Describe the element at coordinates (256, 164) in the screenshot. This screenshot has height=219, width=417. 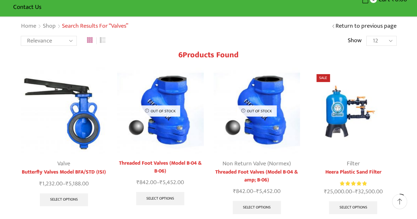
I see `a: Non Return Valve (Normex)` at that location.